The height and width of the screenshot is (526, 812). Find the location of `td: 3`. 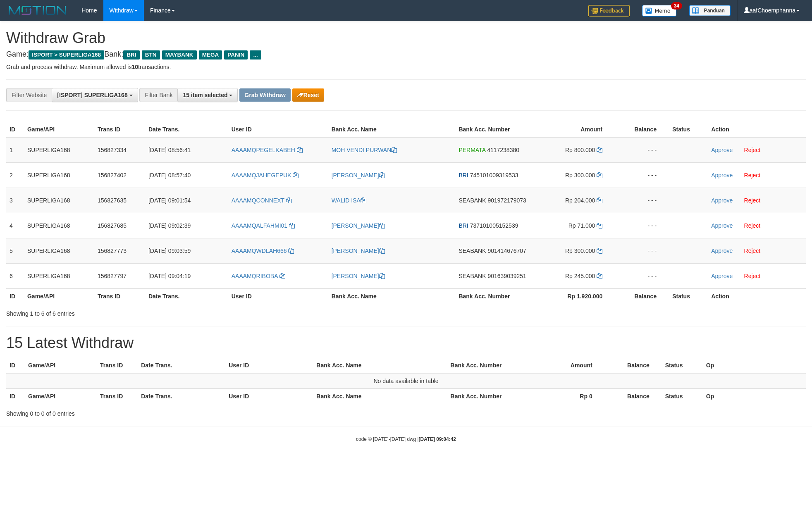

td: 3 is located at coordinates (15, 200).